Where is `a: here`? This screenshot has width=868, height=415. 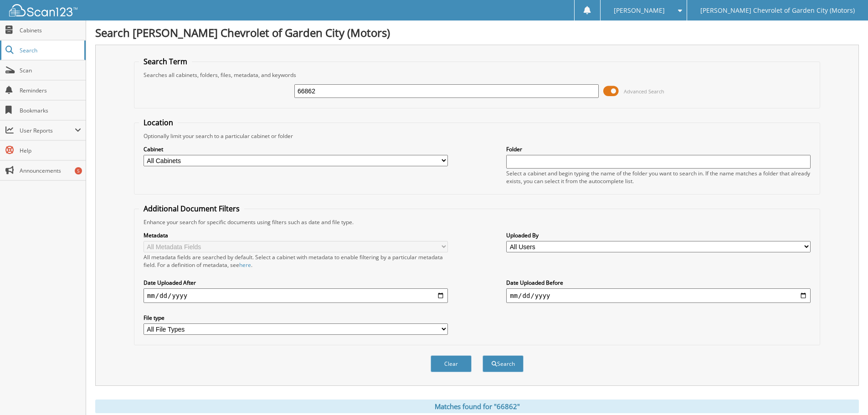
a: here is located at coordinates (245, 265).